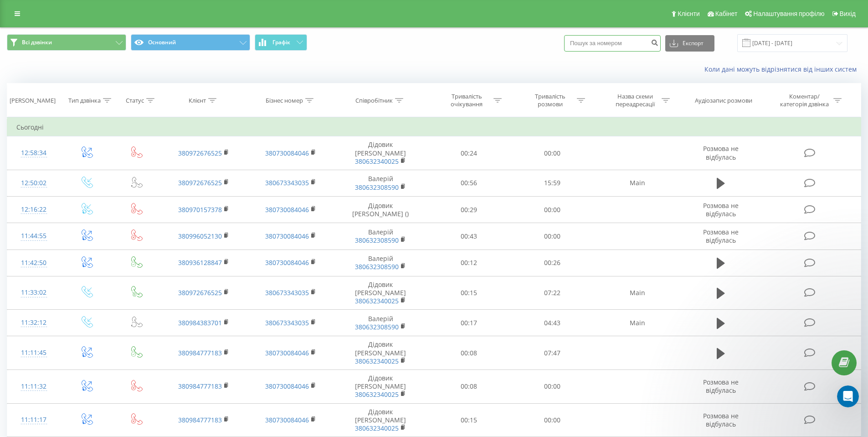  What do you see at coordinates (789, 14) in the screenshot?
I see `span: Налаштування профілю` at bounding box center [789, 14].